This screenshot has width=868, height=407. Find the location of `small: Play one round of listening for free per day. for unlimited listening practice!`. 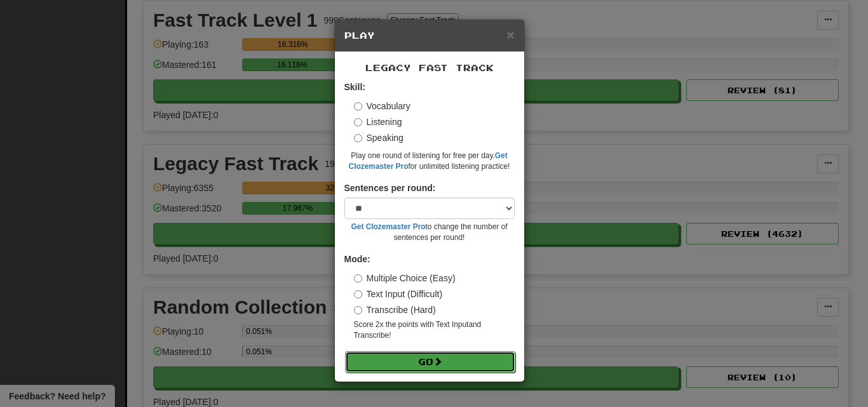

small: Play one round of listening for free per day. for unlimited listening practice! is located at coordinates (430, 161).